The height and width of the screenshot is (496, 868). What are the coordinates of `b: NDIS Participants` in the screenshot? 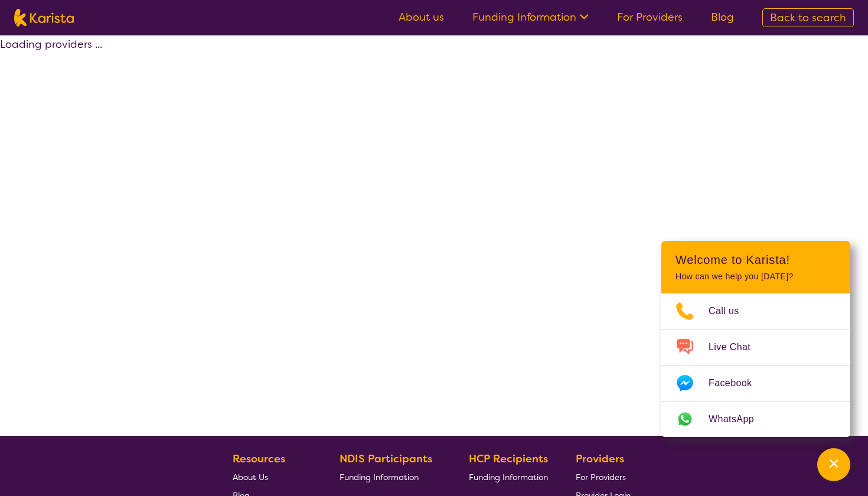 It's located at (385, 459).